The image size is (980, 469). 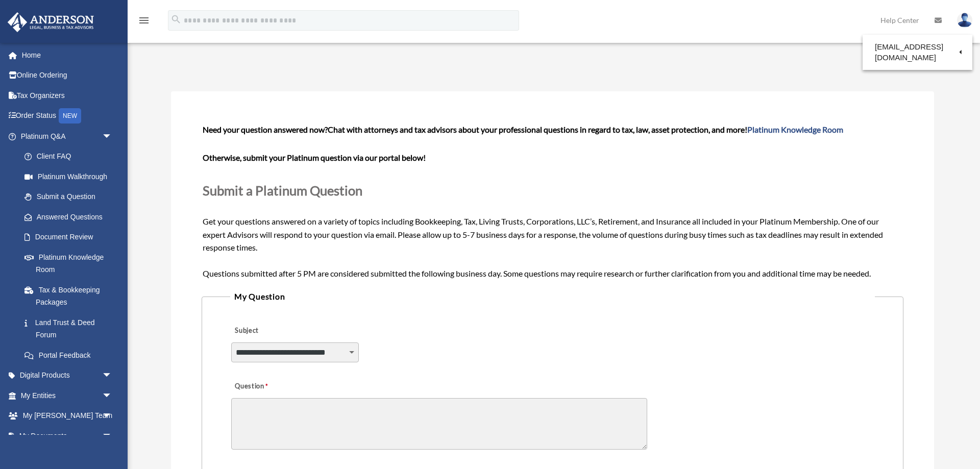 What do you see at coordinates (265, 129) in the screenshot?
I see `span: Need your question answered now?` at bounding box center [265, 129].